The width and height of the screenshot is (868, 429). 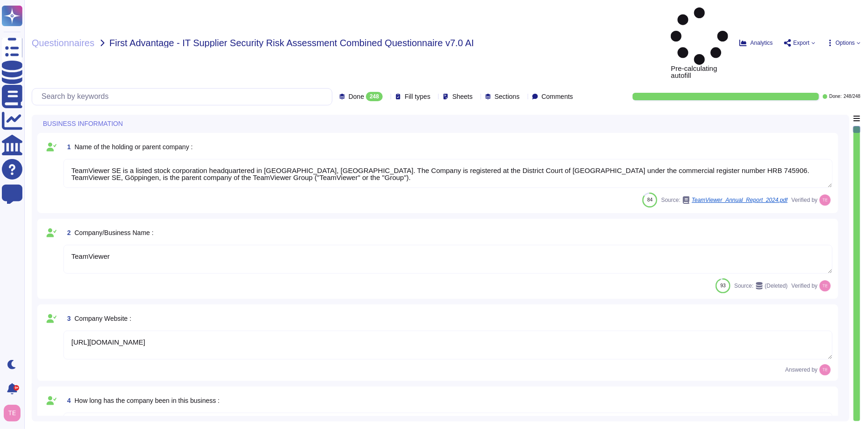 What do you see at coordinates (184, 97) in the screenshot?
I see `input: Search by keywords` at bounding box center [184, 97].